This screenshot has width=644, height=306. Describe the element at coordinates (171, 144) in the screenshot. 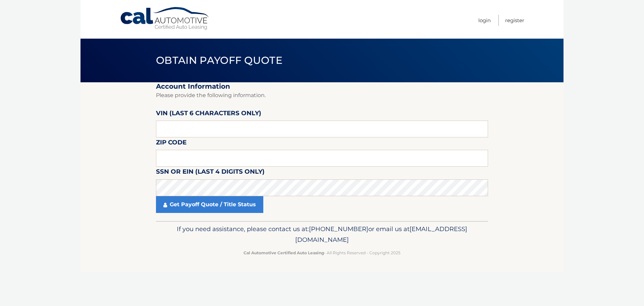

I see `label: Zip Code` at that location.